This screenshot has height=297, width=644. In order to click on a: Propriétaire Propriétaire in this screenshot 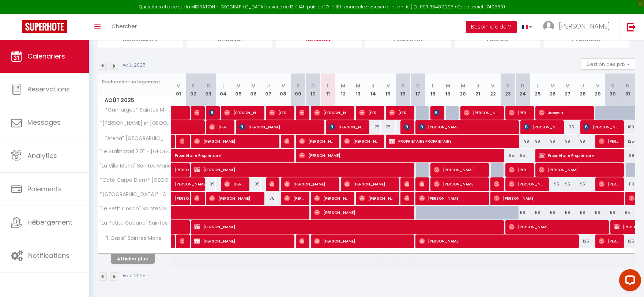, I will do `click(178, 156)`.